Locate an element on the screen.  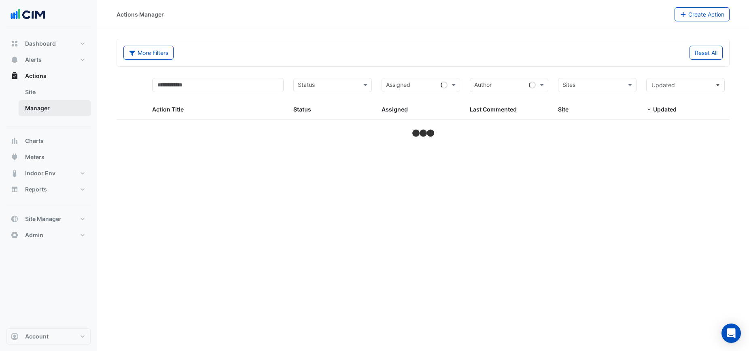
button: Actions is located at coordinates (49, 76).